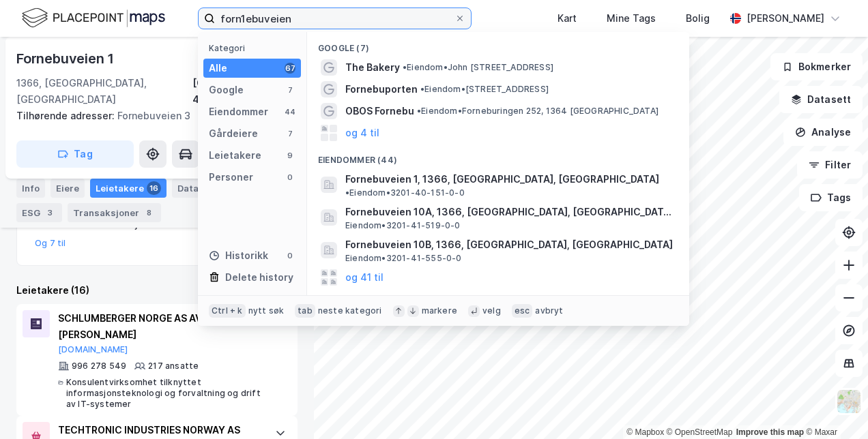  Describe the element at coordinates (238, 112) in the screenshot. I see `div: Eiendommer` at that location.